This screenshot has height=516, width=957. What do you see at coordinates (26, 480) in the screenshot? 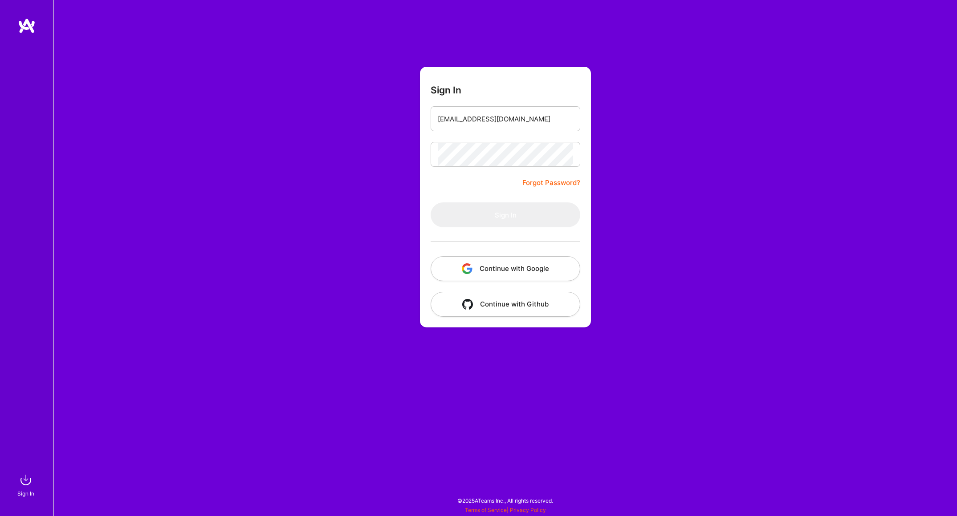
I see `img: sign in` at bounding box center [26, 480].